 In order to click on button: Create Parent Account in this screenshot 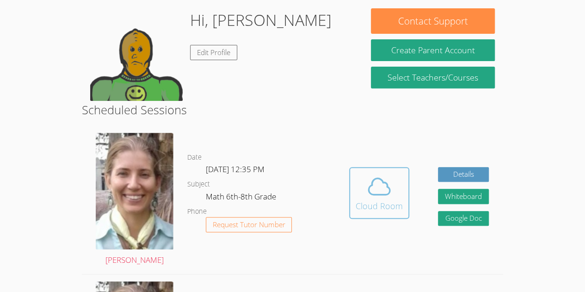, I will do `click(432, 50)`.